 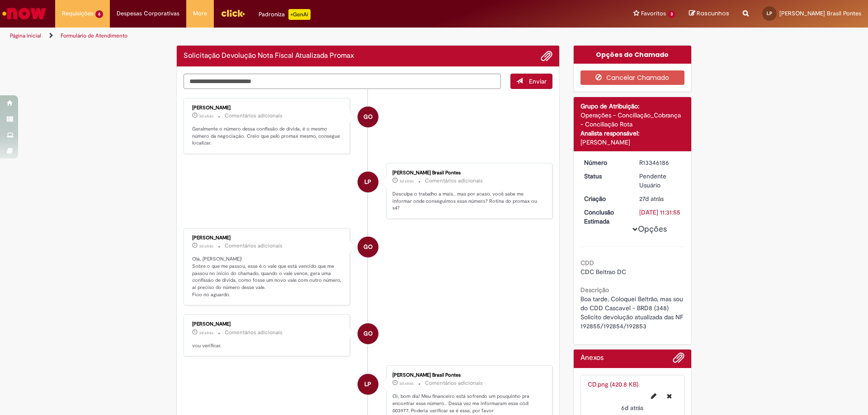 What do you see at coordinates (290, 36) in the screenshot?
I see `ul: Trilhas de página` at bounding box center [290, 36].